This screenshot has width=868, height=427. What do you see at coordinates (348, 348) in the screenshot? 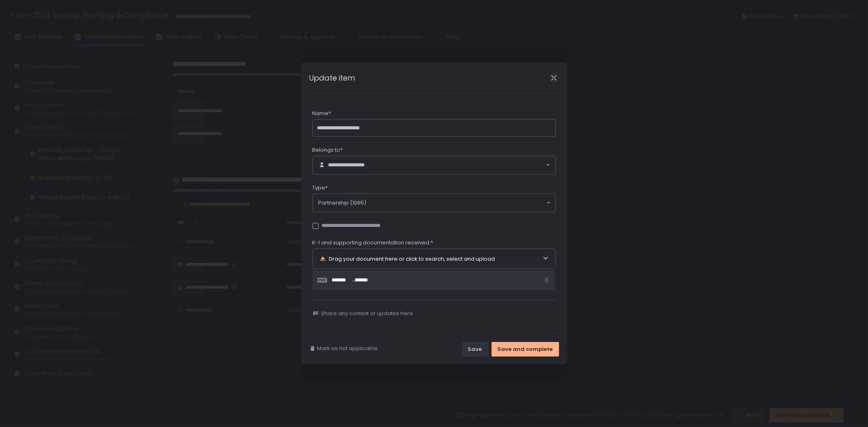
I see `span: Mark as not applicable` at bounding box center [348, 348].